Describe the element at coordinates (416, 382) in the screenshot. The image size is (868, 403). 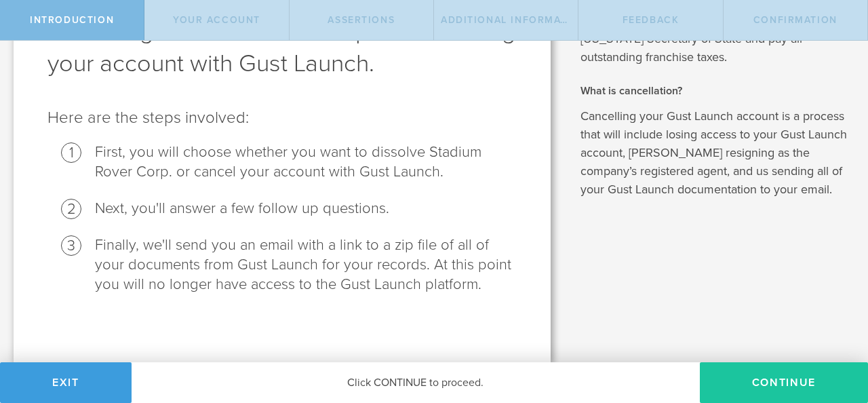
I see `div: Click CONTINUE to proceed.` at that location.